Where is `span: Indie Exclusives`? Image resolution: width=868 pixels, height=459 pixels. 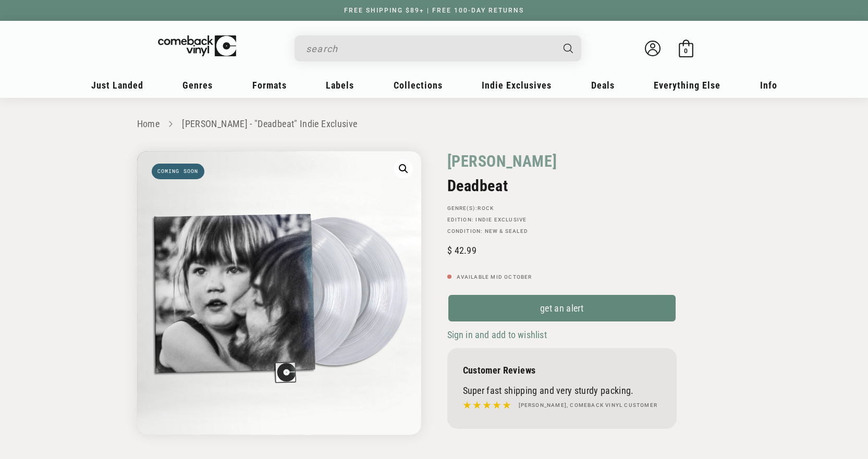
span: Indie Exclusives is located at coordinates (517, 85).